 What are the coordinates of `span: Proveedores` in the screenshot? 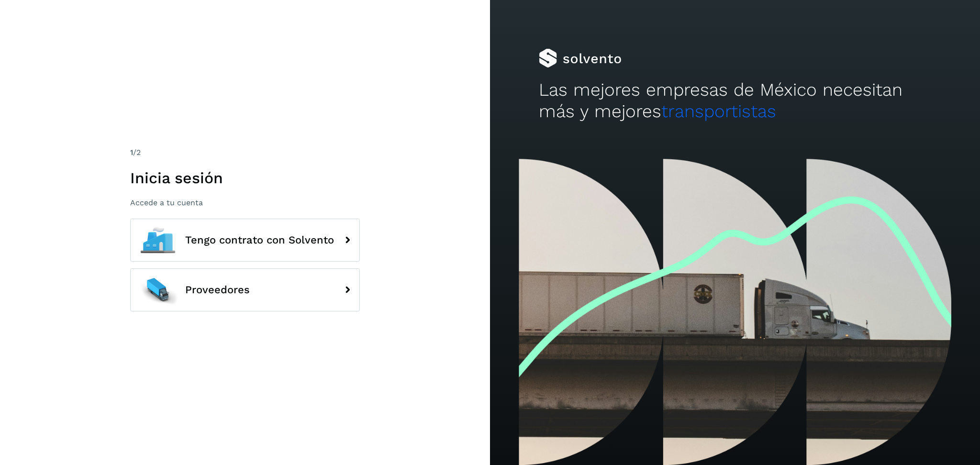 It's located at (217, 290).